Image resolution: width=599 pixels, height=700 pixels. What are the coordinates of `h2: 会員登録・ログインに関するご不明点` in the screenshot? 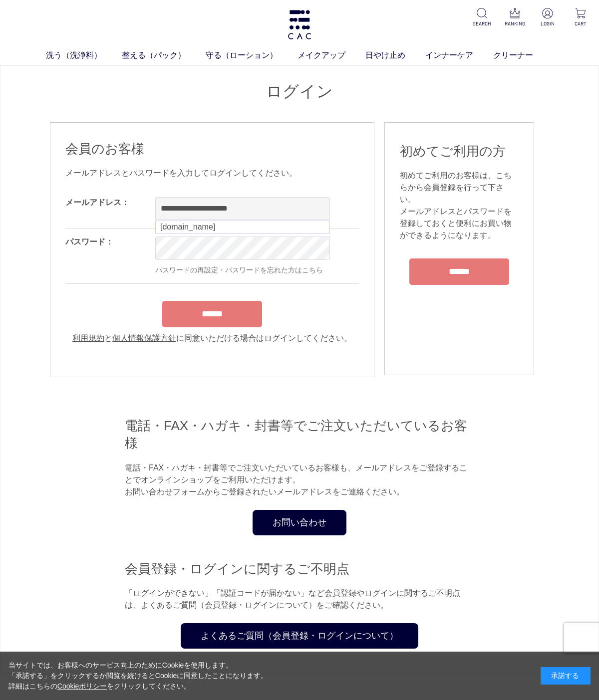 It's located at (300, 569).